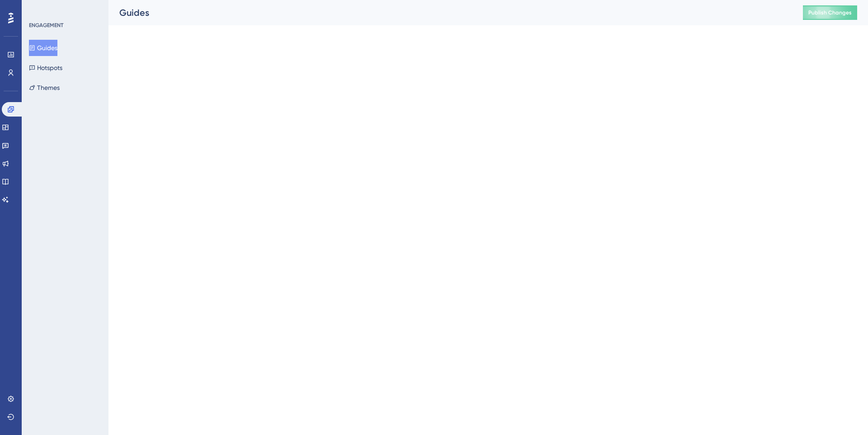  I want to click on button: Hotspots, so click(46, 68).